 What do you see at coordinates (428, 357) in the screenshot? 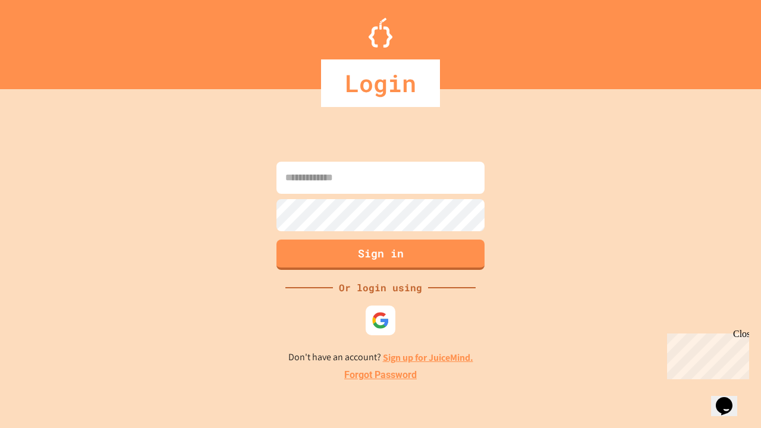
I see `a: Sign up for JuiceMind.` at bounding box center [428, 357].